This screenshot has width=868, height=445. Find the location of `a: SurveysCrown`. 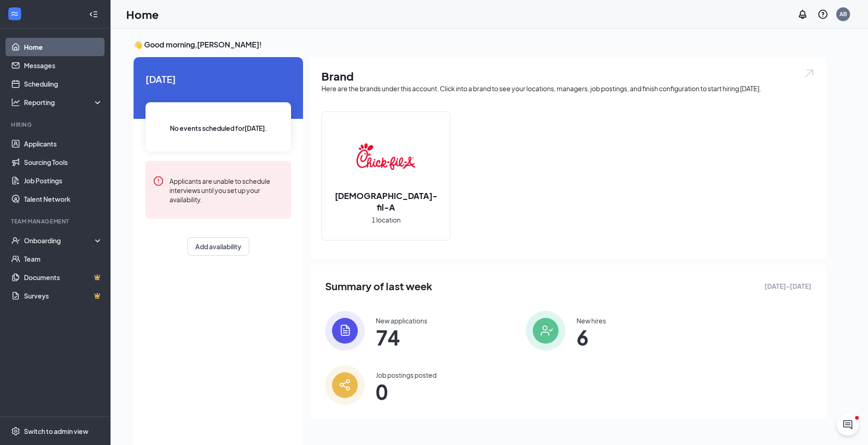

a: SurveysCrown is located at coordinates (63, 296).